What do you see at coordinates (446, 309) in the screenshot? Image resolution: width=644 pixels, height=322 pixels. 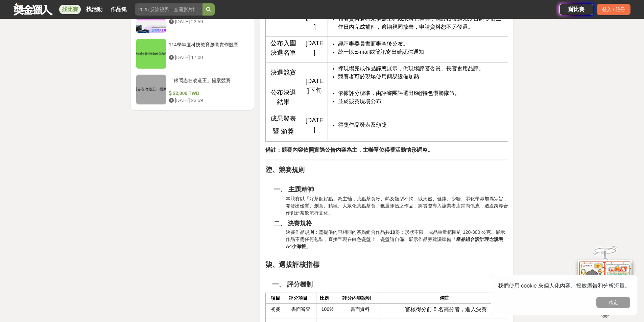 I see `span: 審核得分前 6 名高分者，進入決賽` at bounding box center [446, 309].